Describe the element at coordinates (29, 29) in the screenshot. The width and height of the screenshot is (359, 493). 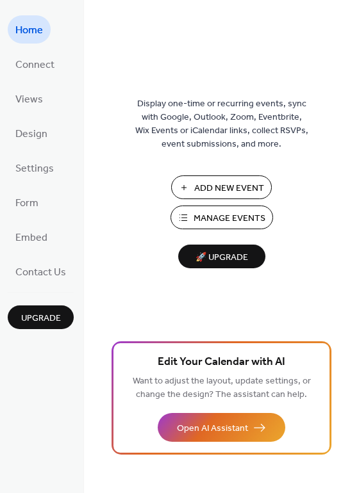
I see `a: Home` at that location.